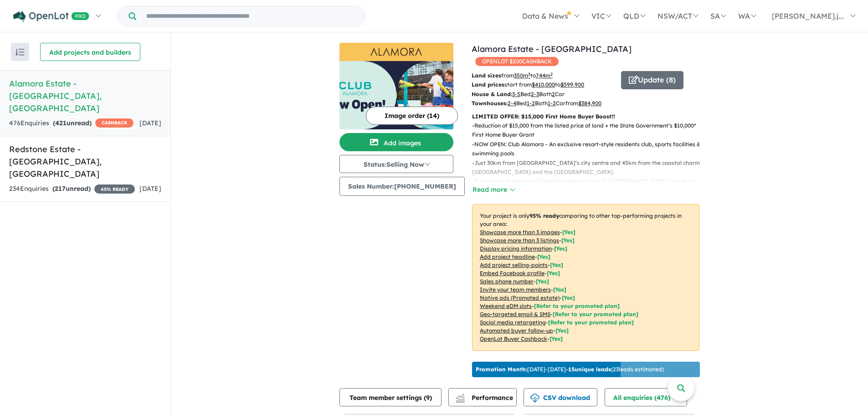 This screenshot has width=868, height=415. Describe the element at coordinates (520, 240) in the screenshot. I see `u: Showcase more than 3 listings` at that location.